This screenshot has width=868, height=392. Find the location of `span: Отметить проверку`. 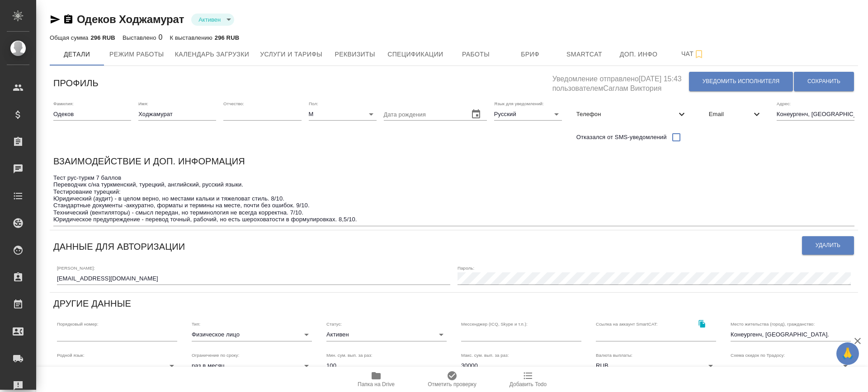

span: Отметить проверку is located at coordinates (452, 385).